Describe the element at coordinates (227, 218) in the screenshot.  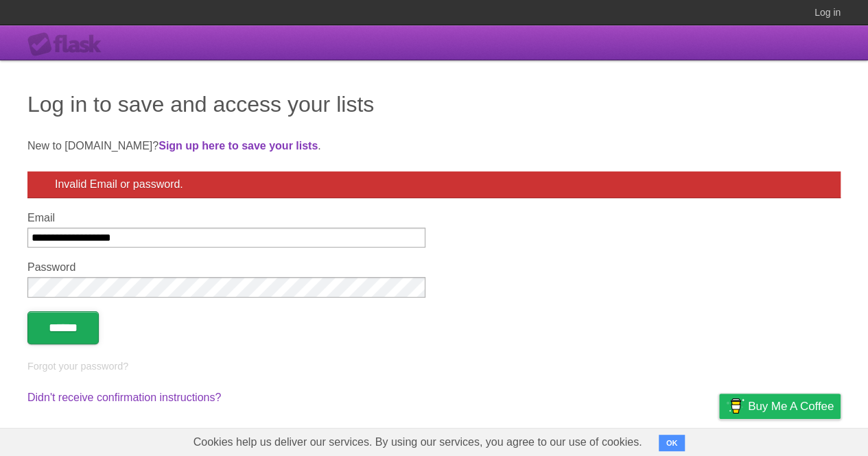
I see `label: Email` at that location.